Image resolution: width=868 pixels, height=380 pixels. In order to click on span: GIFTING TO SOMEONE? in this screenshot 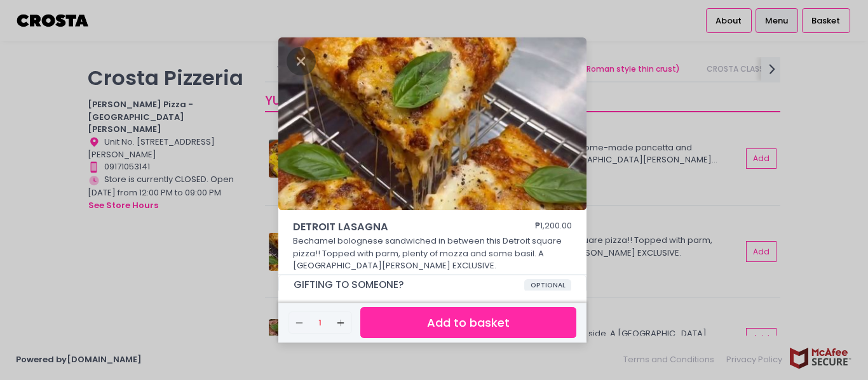, I will do `click(408, 285)`.